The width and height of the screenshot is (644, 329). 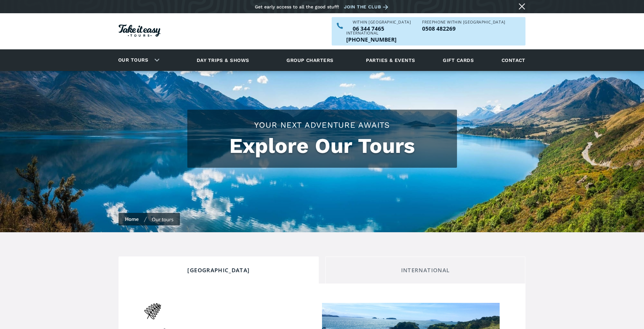 I want to click on a: Call us within NZ on 063447465, so click(x=382, y=29).